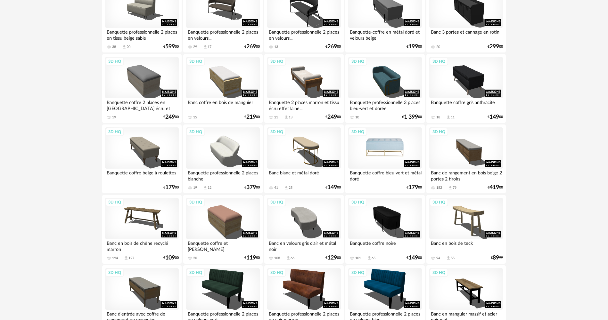  I want to click on span: 599, so click(170, 47).